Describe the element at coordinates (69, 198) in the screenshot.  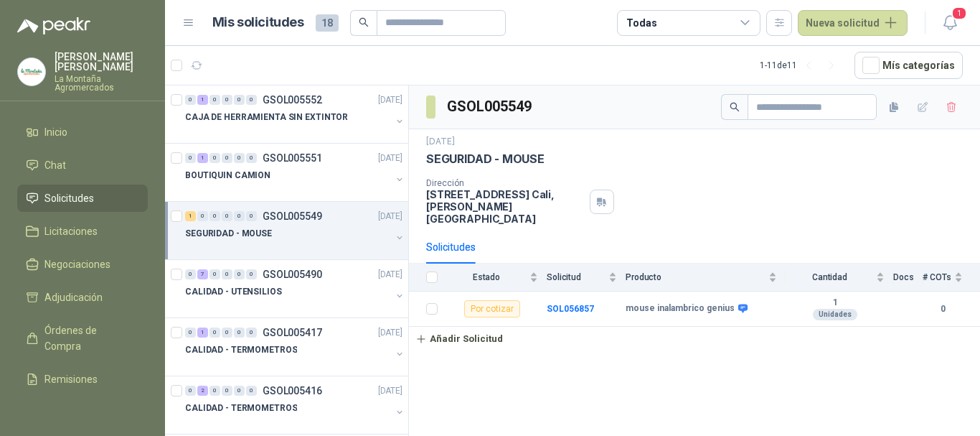
I see `span: Solicitudes` at that location.